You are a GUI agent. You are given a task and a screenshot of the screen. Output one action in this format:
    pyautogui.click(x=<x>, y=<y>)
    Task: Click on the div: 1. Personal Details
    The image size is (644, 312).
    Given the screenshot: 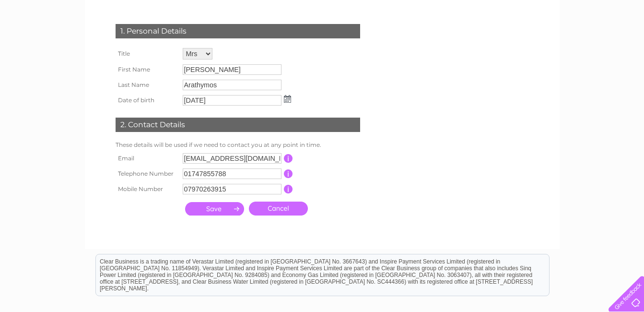 What is the action you would take?
    pyautogui.click(x=238, y=31)
    